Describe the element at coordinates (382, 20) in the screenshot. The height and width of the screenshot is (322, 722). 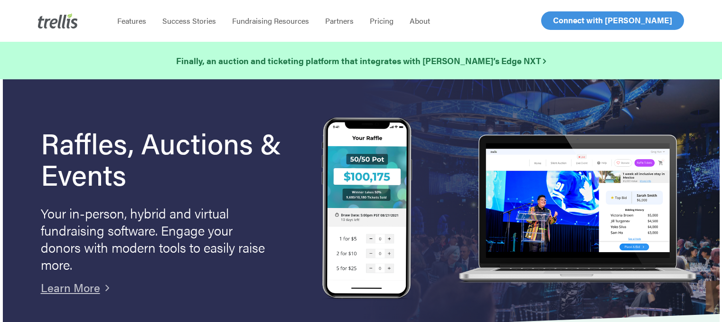
I see `span: Pricing` at that location.